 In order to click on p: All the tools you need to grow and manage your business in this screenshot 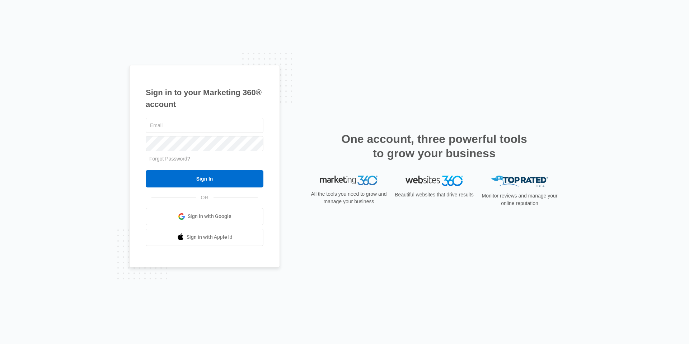, I will do `click(349, 198)`.